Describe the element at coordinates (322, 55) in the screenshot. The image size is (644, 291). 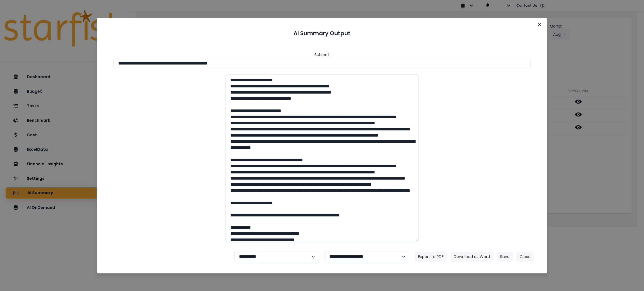
I see `header: Subject` at that location.